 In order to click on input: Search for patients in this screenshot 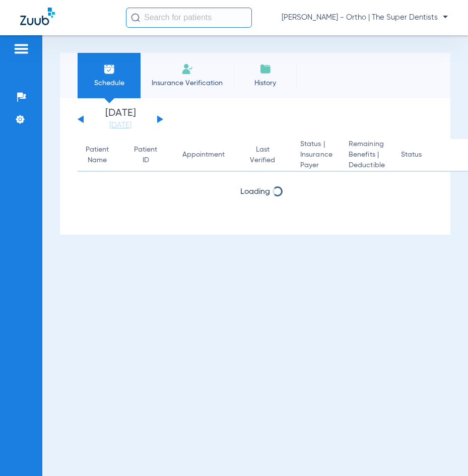, I will do `click(189, 18)`.